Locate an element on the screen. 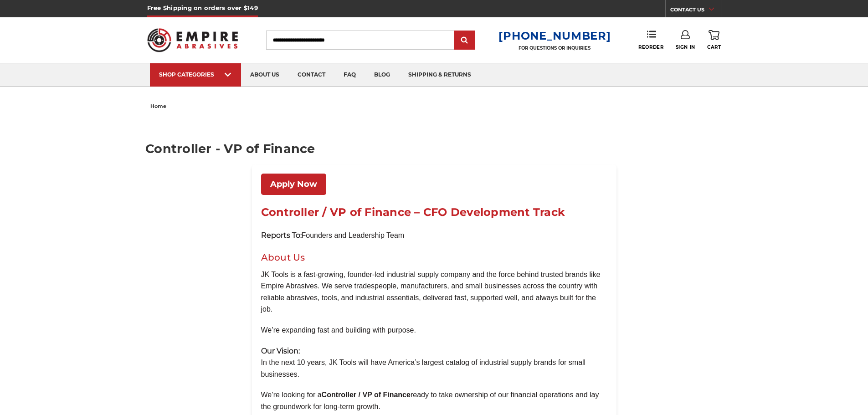  b: Controller / VP of Finance is located at coordinates (366, 395).